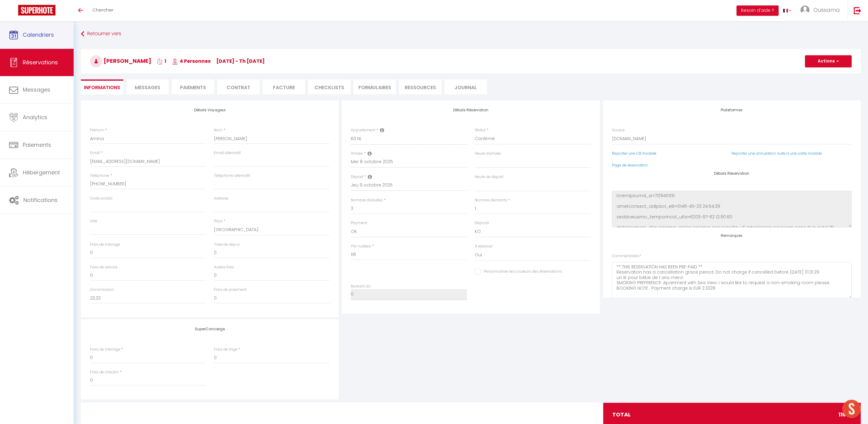 The height and width of the screenshot is (424, 868). What do you see at coordinates (480, 131) in the screenshot?
I see `label: Statut` at bounding box center [480, 131].